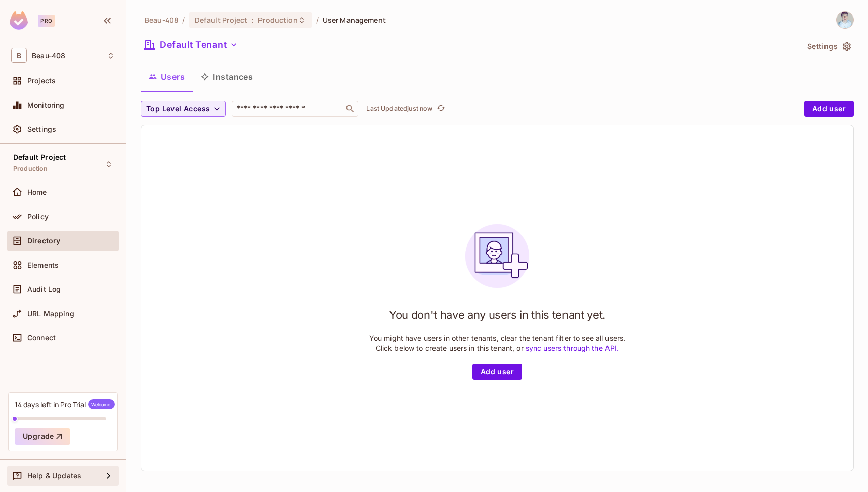 The height and width of the screenshot is (492, 868). I want to click on a: sync users through the API., so click(572, 347).